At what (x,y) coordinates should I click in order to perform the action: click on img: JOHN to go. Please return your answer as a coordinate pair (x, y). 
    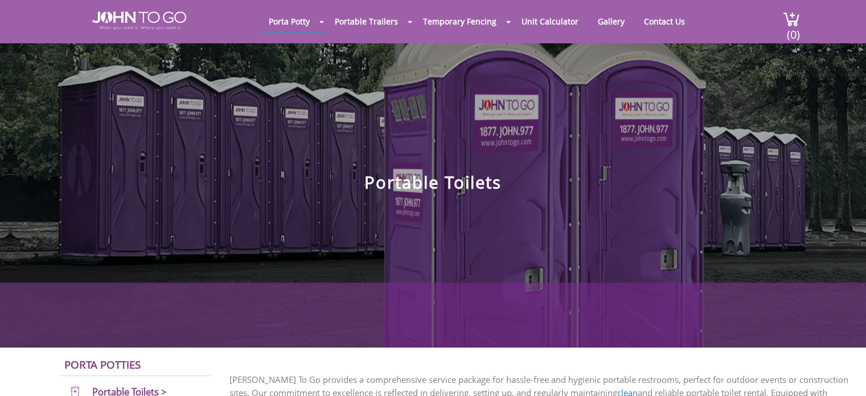
    Looking at the image, I should click on (139, 20).